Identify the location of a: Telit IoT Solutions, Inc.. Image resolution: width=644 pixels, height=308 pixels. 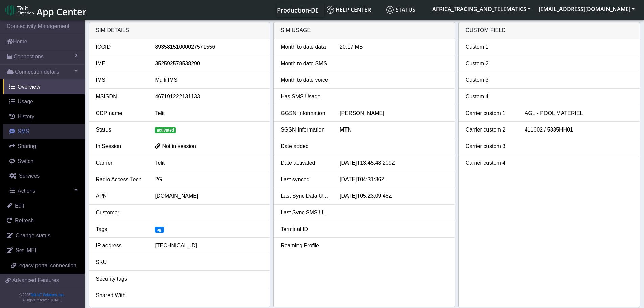
(47, 295).